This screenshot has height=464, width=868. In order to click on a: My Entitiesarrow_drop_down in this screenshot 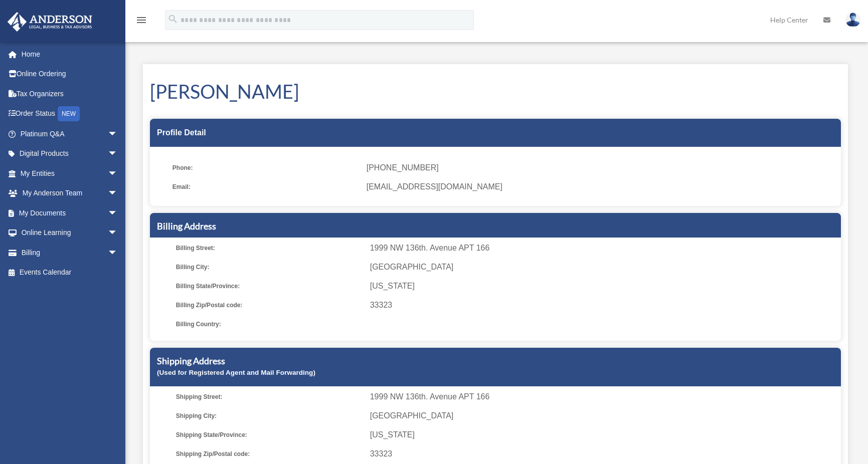, I will do `click(70, 174)`.